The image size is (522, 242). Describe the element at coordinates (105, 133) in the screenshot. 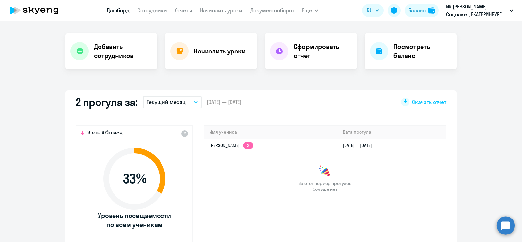

I see `span: Это на 67% ниже,` at that location.